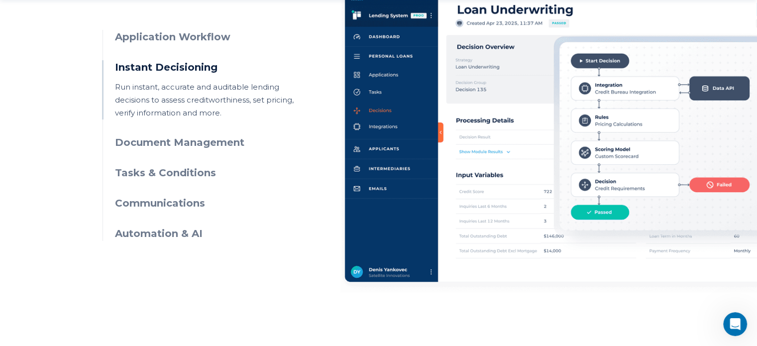 The image size is (757, 346). I want to click on h3: Document Management, so click(205, 142).